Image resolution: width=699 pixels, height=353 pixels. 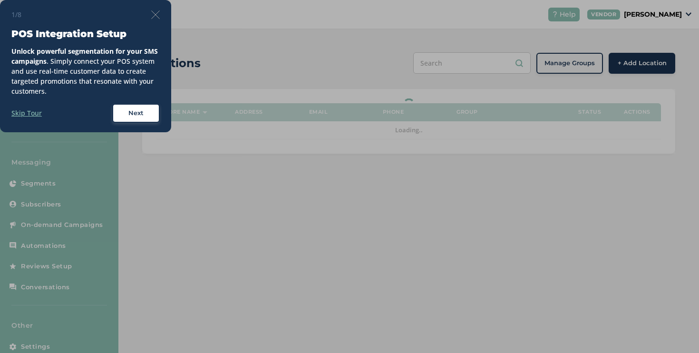 What do you see at coordinates (16, 14) in the screenshot?
I see `span: 1/8` at bounding box center [16, 14].